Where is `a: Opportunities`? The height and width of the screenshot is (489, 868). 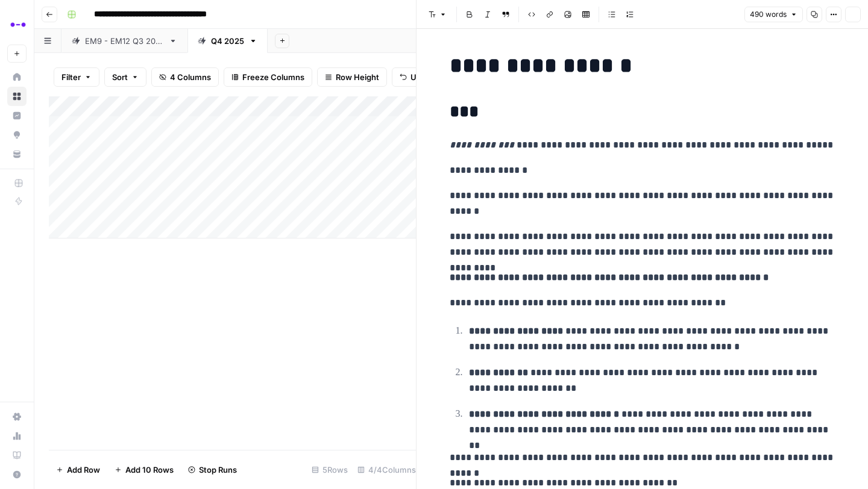 a: Opportunities is located at coordinates (17, 135).